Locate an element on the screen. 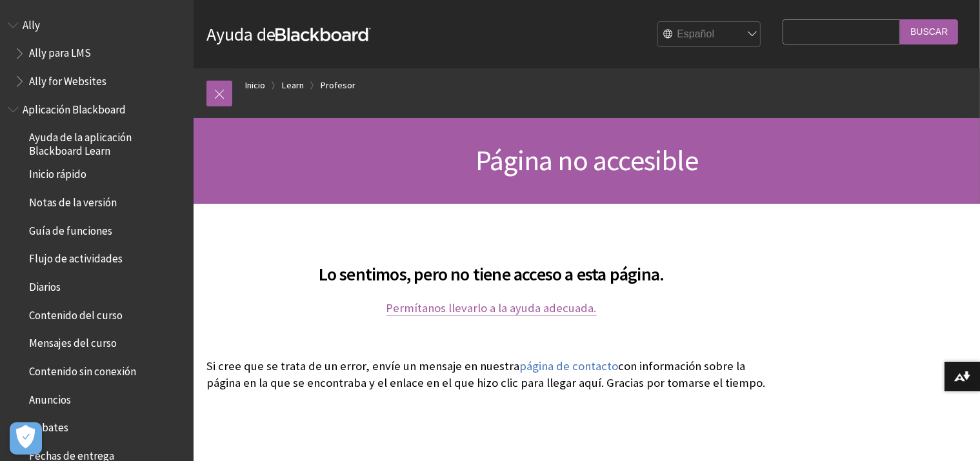 The image size is (980, 461). select: Site Language Selector is located at coordinates (710, 35).